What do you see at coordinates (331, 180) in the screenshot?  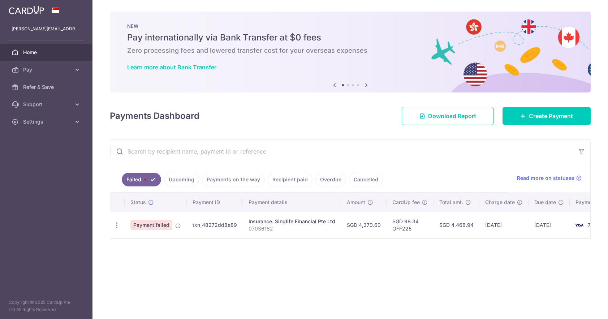 I see `a: Overdue` at bounding box center [331, 180].